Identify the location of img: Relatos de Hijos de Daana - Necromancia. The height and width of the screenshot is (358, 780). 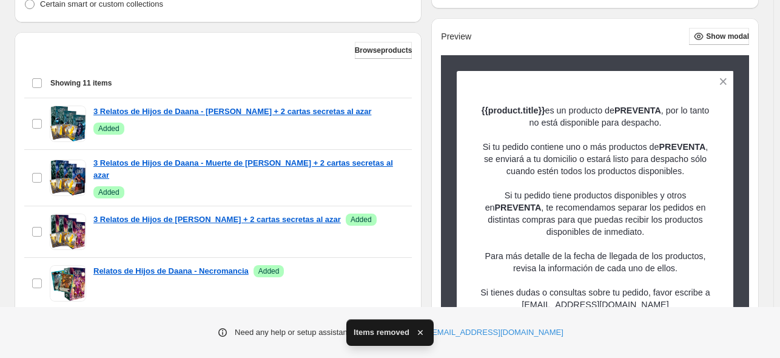
(68, 283).